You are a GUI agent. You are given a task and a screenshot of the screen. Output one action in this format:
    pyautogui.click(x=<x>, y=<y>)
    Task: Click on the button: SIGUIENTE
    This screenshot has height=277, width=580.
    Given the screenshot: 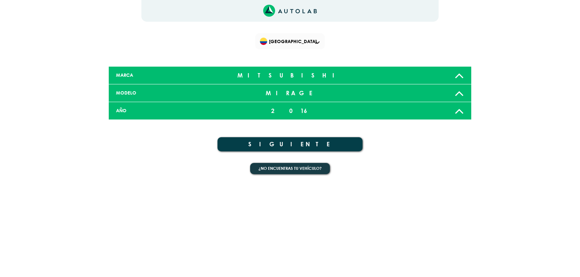 What is the action you would take?
    pyautogui.click(x=290, y=144)
    